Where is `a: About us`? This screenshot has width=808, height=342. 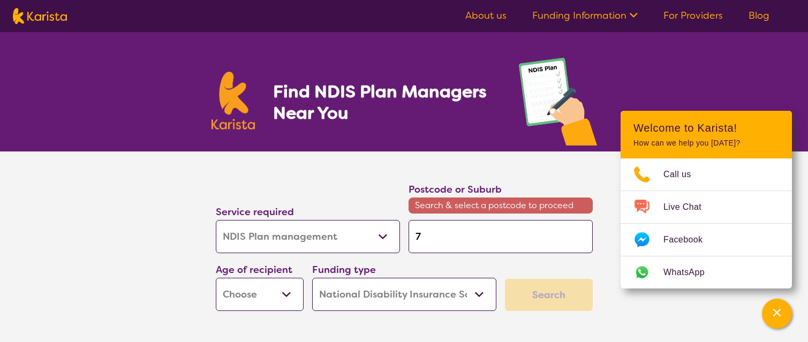 a: About us is located at coordinates (485, 16).